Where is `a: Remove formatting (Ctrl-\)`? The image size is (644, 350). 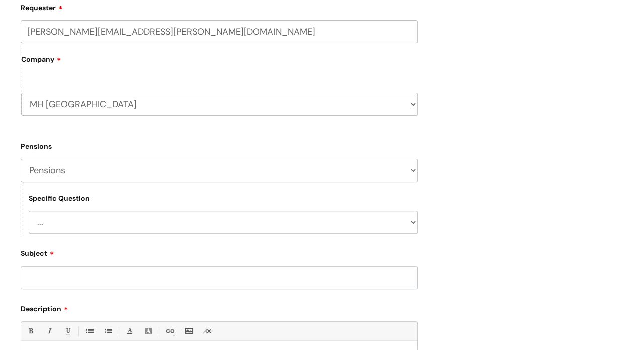 a: Remove formatting (Ctrl-\) is located at coordinates (206, 331).